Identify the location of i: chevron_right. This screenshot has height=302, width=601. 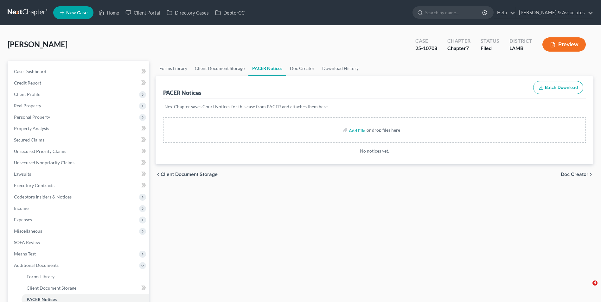
(590, 174).